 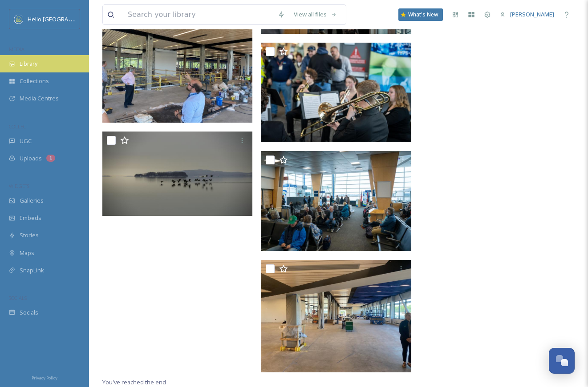 What do you see at coordinates (44, 378) in the screenshot?
I see `a: Privacy Policy` at bounding box center [44, 378].